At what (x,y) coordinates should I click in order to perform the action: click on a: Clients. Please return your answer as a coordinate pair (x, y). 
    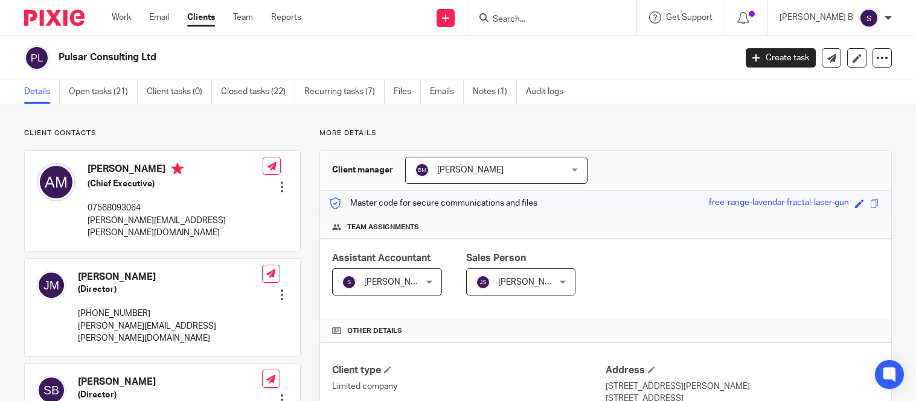
    Looking at the image, I should click on (201, 18).